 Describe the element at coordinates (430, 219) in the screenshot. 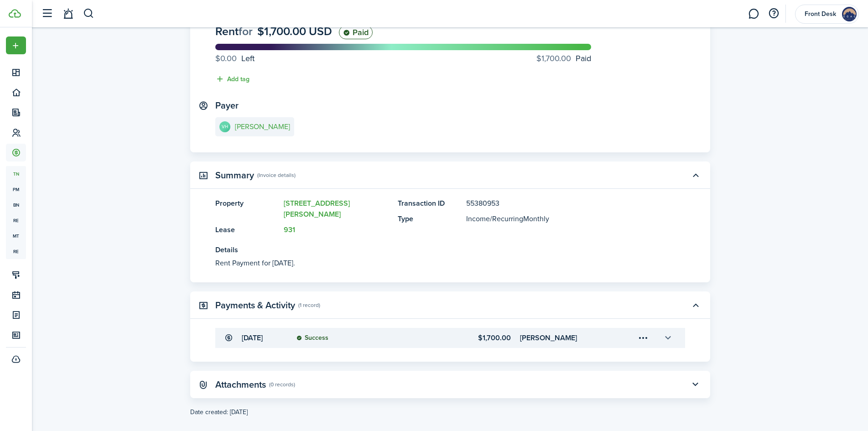

I see `panel-main-title: Type` at that location.